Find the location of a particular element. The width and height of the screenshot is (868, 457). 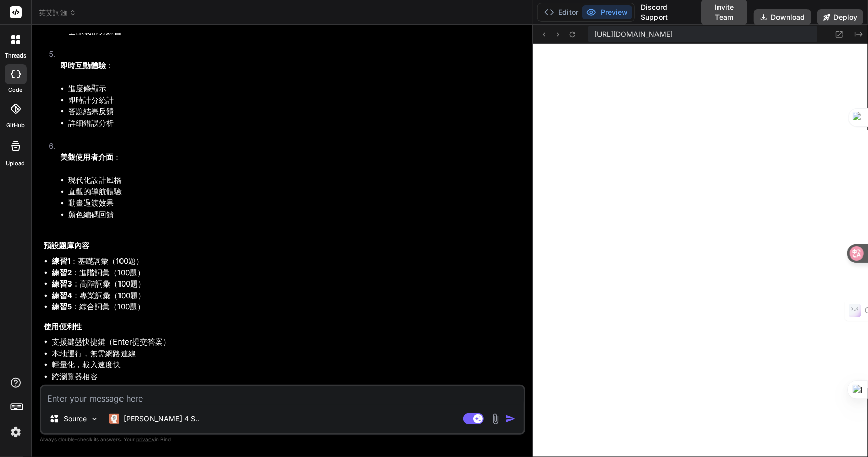

li: ：進階詞彙（100題） is located at coordinates (287, 273).